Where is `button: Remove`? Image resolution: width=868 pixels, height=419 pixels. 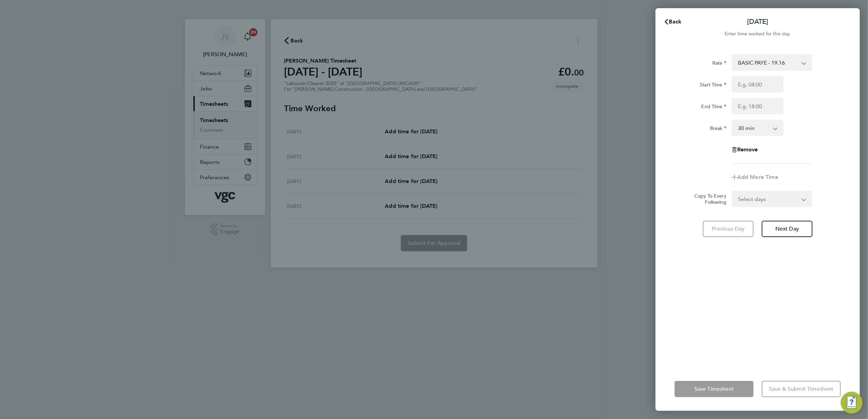 button: Remove is located at coordinates (745, 150).